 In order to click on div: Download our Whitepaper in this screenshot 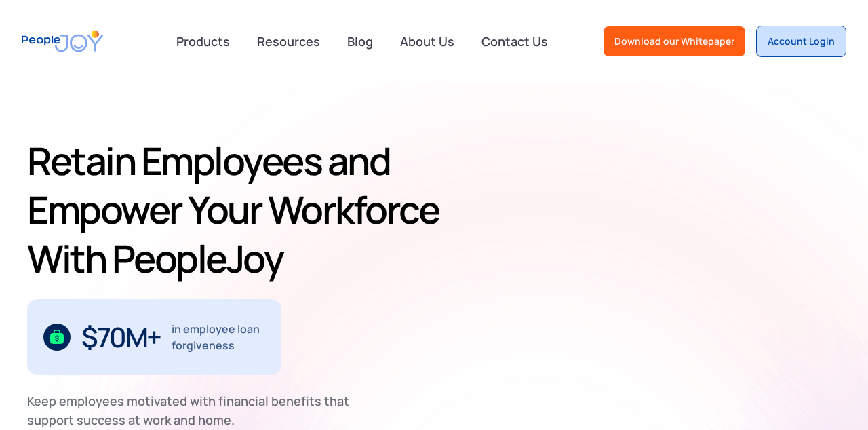, I will do `click(674, 41)`.